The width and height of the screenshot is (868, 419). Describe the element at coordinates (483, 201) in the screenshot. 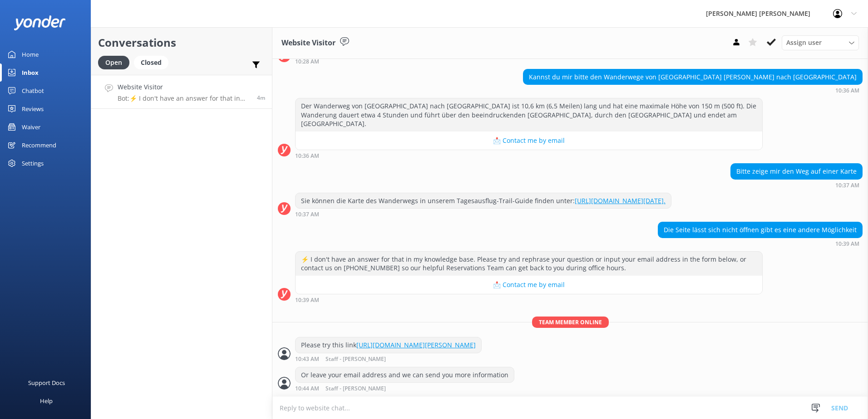

I see `div: Sie können die Karte des Wanderwegs in unserem Tagesausflug-Trail-Guide finden unter:` at that location.